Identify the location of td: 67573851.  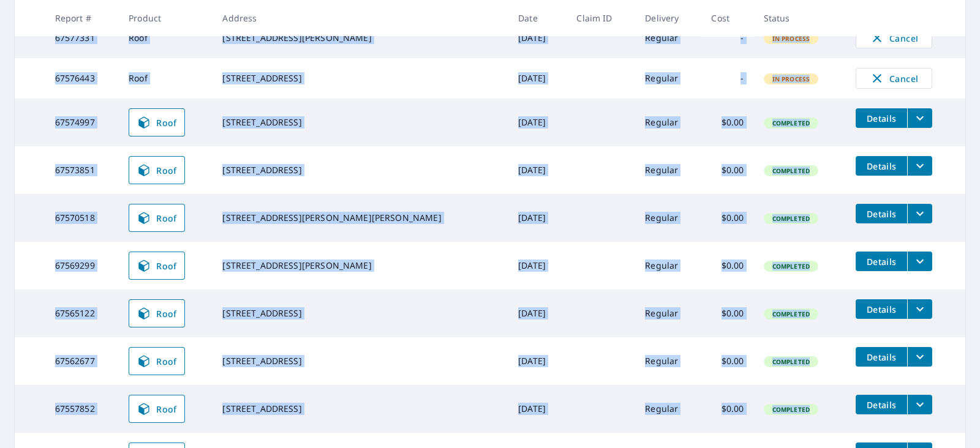
(82, 170).